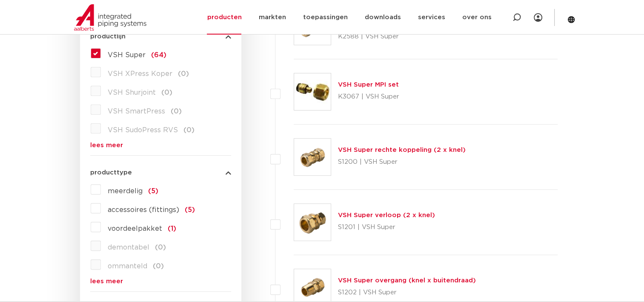 The image size is (644, 302). Describe the element at coordinates (140, 74) in the screenshot. I see `span: VSH XPress Koper` at that location.